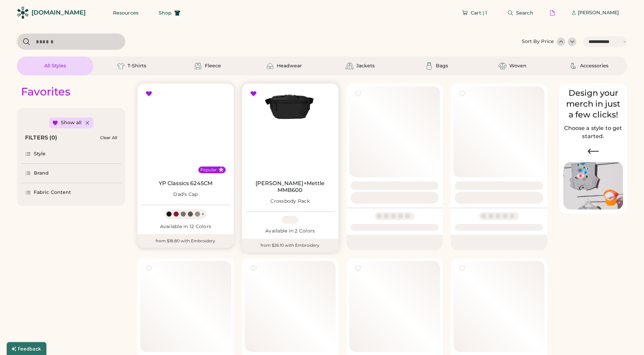 The height and width of the screenshot is (355, 644). Describe the element at coordinates (593, 186) in the screenshot. I see `img: Image of Lisa Congdon Eye Print on T-Shirt and Hat` at that location.